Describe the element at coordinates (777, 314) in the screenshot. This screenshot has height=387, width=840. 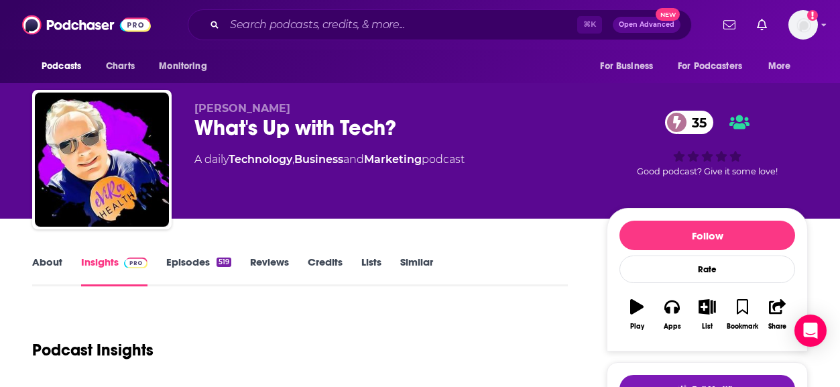
I see `button: Share` at that location.